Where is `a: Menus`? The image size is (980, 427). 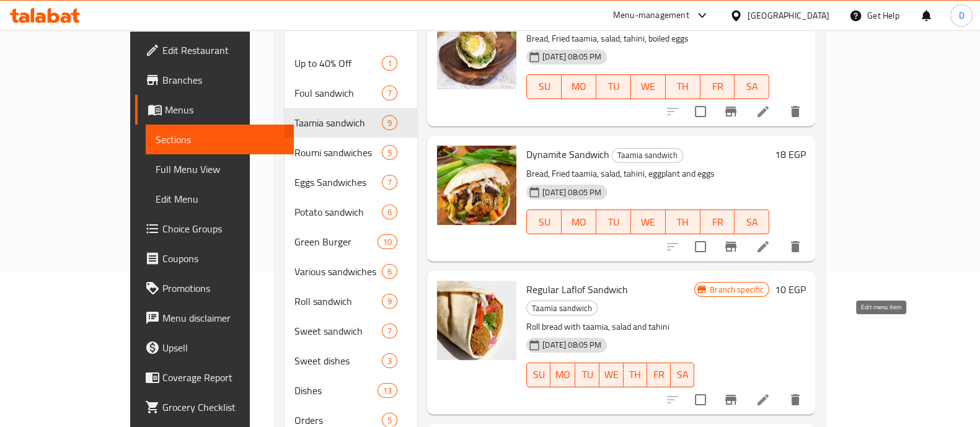 a: Menus is located at coordinates (215, 110).